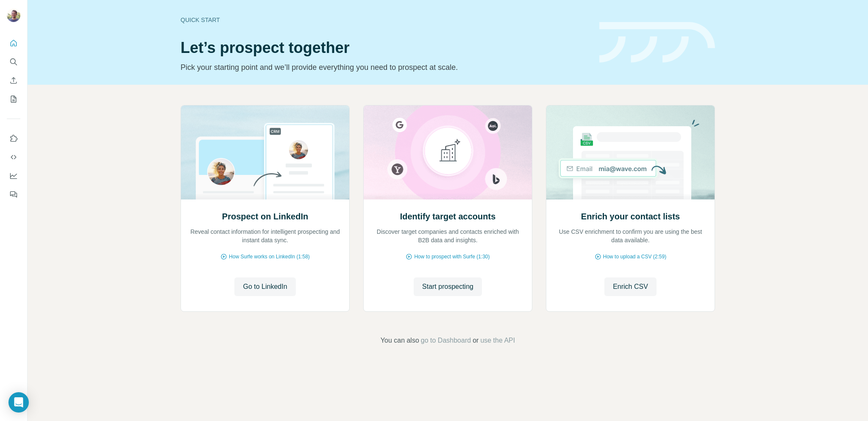  I want to click on span: How Surfe works on LinkedIn (1:58), so click(269, 257).